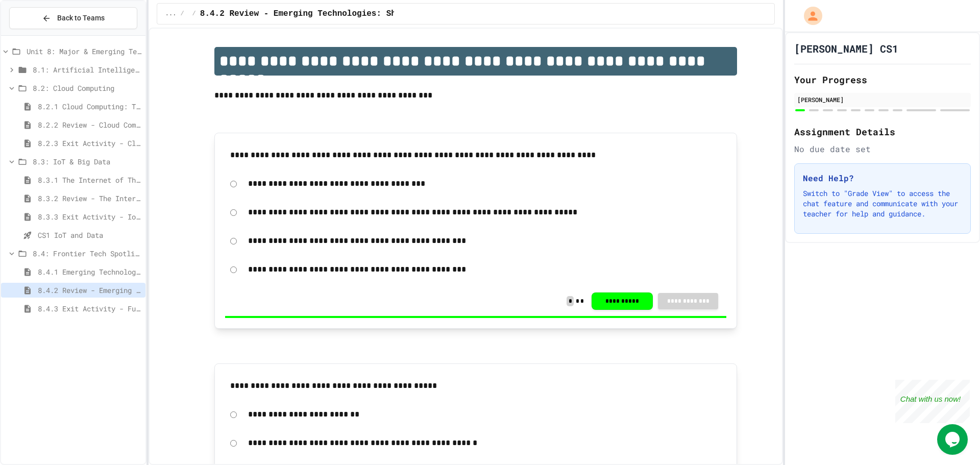  What do you see at coordinates (883, 131) in the screenshot?
I see `h2: Assignment Details` at bounding box center [883, 131].